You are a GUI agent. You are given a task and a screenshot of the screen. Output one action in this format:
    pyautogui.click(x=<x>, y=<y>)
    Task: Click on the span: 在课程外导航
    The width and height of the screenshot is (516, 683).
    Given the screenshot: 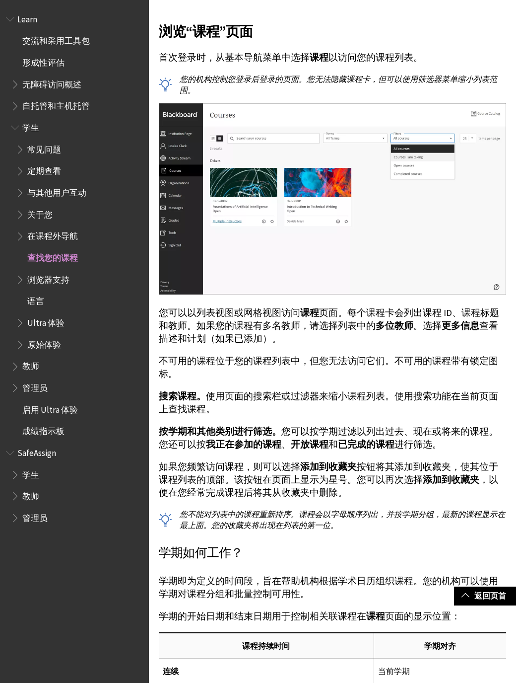 What is the action you would take?
    pyautogui.click(x=53, y=234)
    